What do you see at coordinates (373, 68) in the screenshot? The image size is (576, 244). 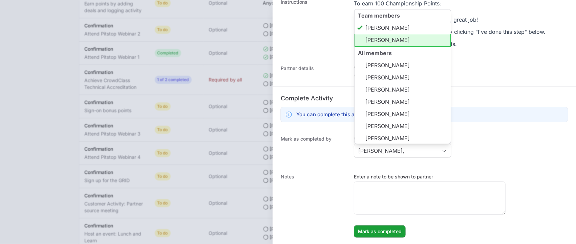 I see `p: WELLTECH` at bounding box center [373, 68].